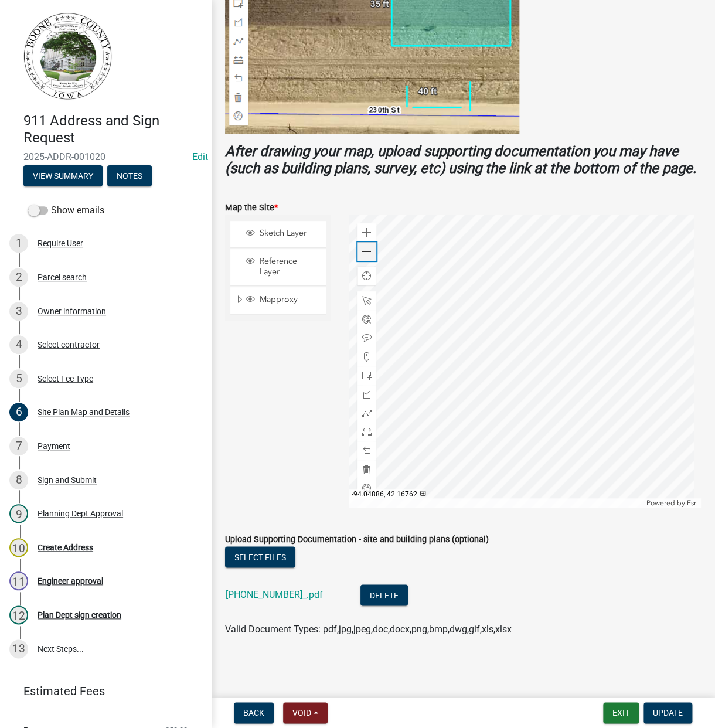 This screenshot has width=715, height=728. Describe the element at coordinates (68, 56) in the screenshot. I see `img: Boone County, Iowa` at that location.